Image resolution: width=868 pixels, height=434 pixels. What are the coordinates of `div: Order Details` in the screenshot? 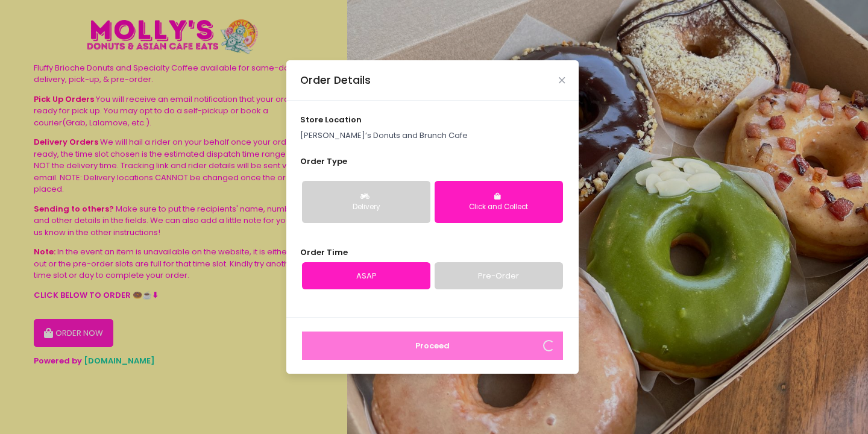 It's located at (335, 80).